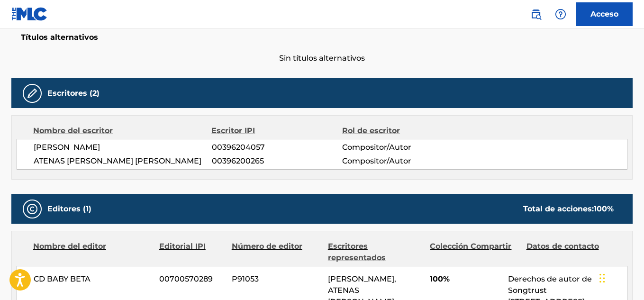  Describe the element at coordinates (561, 14) in the screenshot. I see `div: Ayuda` at that location.